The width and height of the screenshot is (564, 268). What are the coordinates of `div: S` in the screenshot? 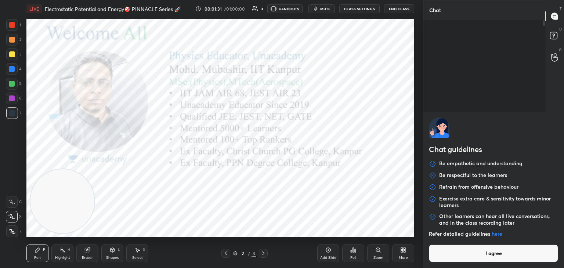 It's located at (144, 250).